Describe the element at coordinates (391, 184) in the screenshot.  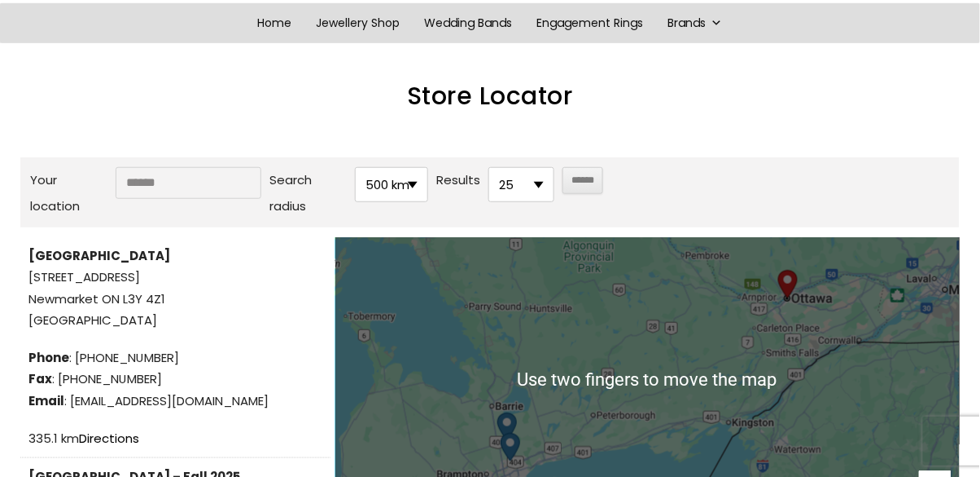
I see `span: 500 km` at that location.